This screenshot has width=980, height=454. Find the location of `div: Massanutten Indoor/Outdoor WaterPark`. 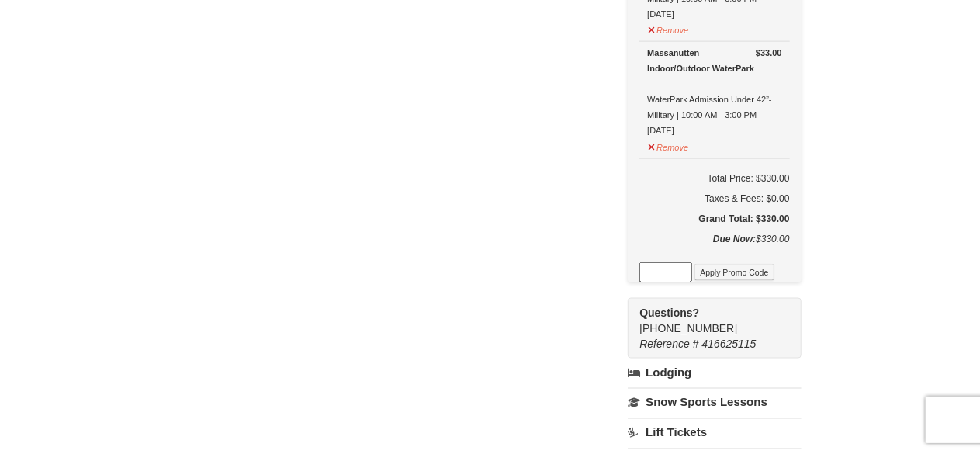

div: Massanutten Indoor/Outdoor WaterPark is located at coordinates (714, 60).